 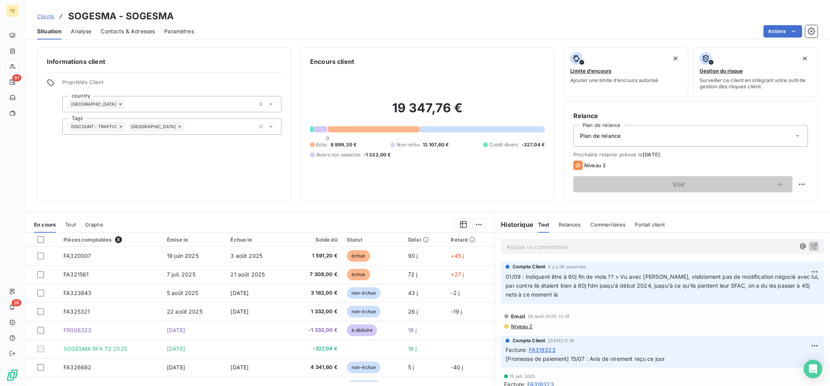 I want to click on span: Analyse, so click(x=81, y=31).